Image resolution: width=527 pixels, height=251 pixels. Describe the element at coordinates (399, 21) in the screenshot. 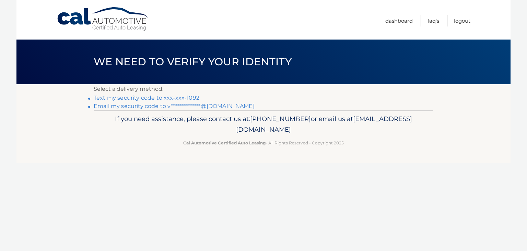

I see `a: Dashboard` at that location.